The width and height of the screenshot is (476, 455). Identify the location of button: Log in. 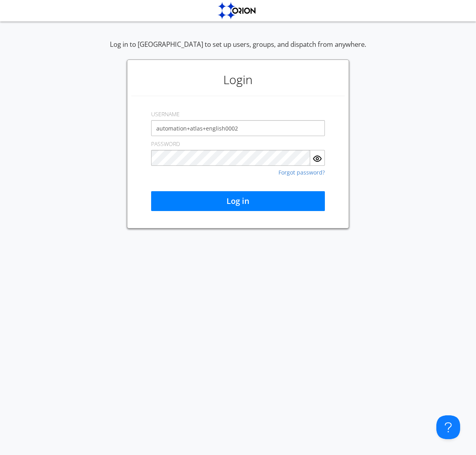
(238, 201).